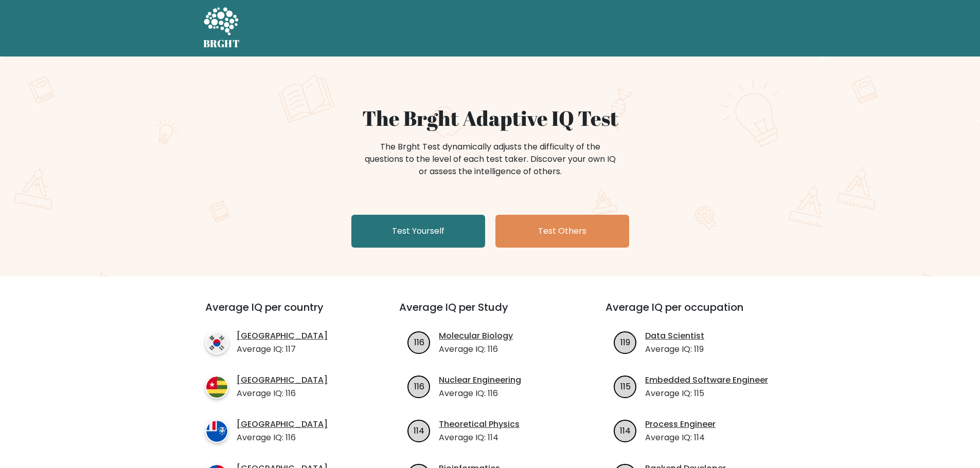 This screenshot has height=468, width=980. I want to click on div: The Brght Test dynamically adjusts the difficulty of the questions to the level of each test take..., so click(490, 159).